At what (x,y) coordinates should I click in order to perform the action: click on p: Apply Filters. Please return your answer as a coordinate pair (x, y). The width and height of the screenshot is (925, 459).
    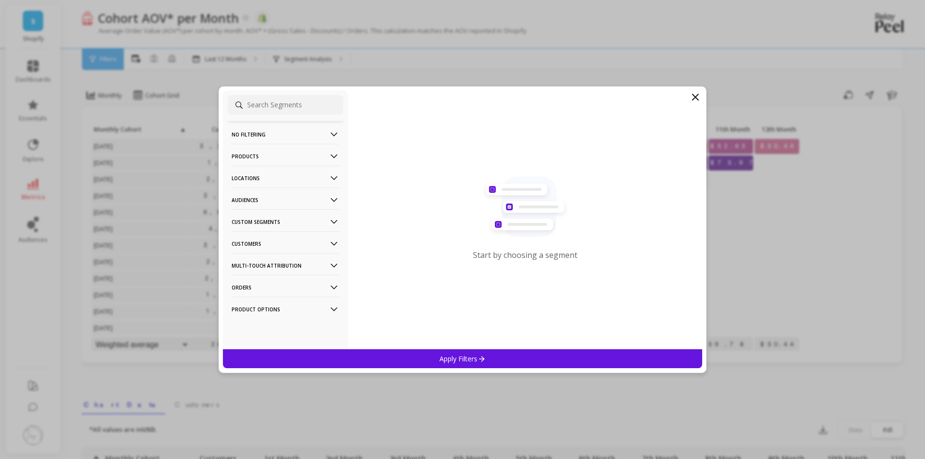
    Looking at the image, I should click on (462, 358).